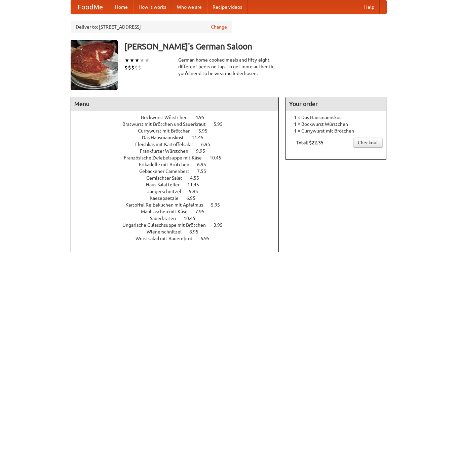 This screenshot has height=476, width=457. Describe the element at coordinates (179, 130) in the screenshot. I see `a: Currywurst mit Brötchen 5.95` at that location.